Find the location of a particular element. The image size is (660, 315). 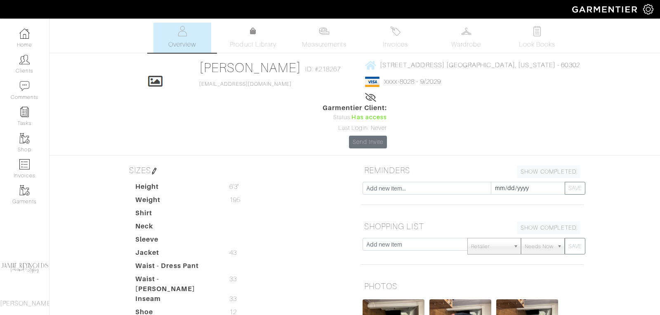

img: pen-cf24a1663064a2ec1b9c1bd2387e9de7a2fa800b781884d57f21acf72779bad2.png is located at coordinates (154, 171).